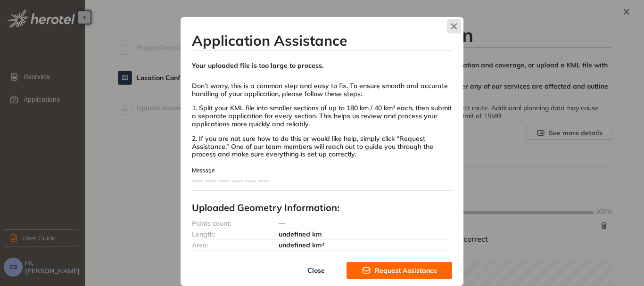 The width and height of the screenshot is (644, 286). I want to click on span: Close, so click(316, 270).